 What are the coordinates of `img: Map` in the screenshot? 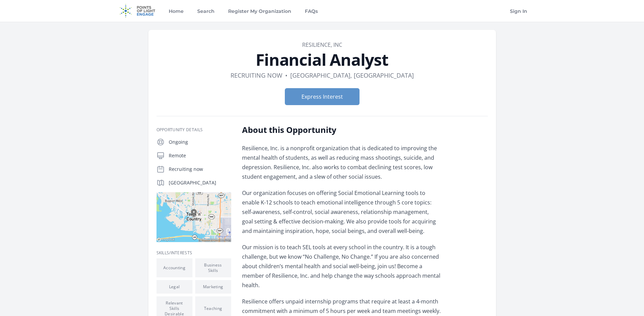 It's located at (194, 217).